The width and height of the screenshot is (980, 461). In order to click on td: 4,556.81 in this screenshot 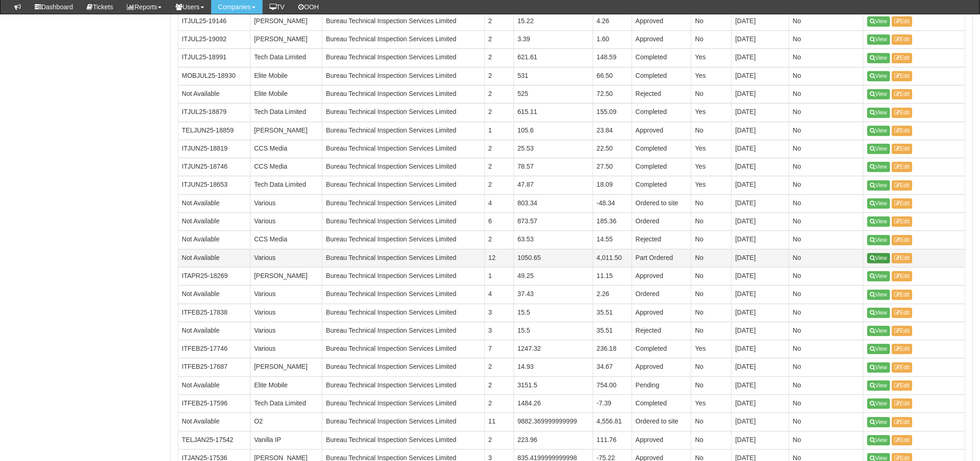, I will do `click(612, 421)`.